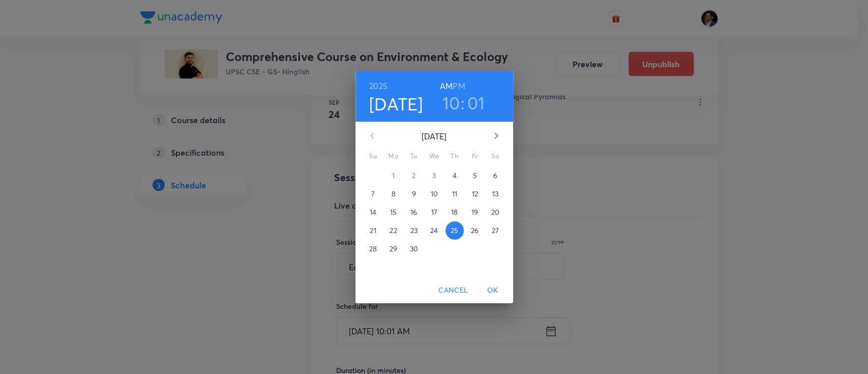 This screenshot has width=868, height=374. What do you see at coordinates (378, 86) in the screenshot?
I see `button: 2025` at bounding box center [378, 86].